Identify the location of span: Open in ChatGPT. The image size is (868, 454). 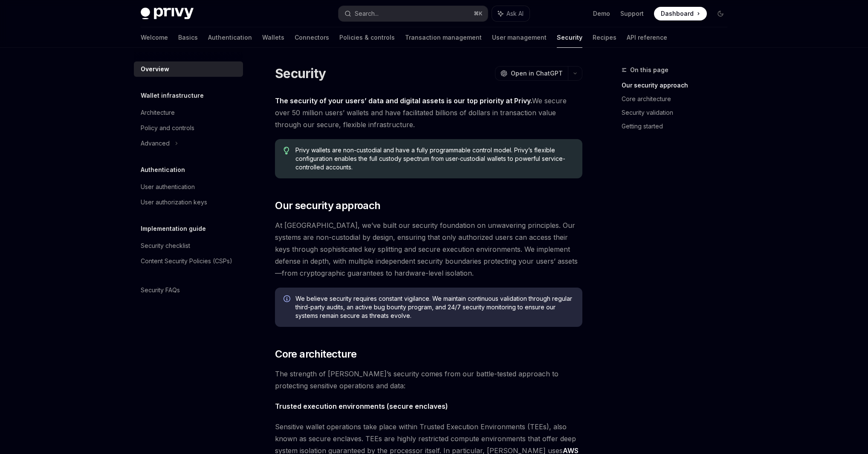
(537, 73).